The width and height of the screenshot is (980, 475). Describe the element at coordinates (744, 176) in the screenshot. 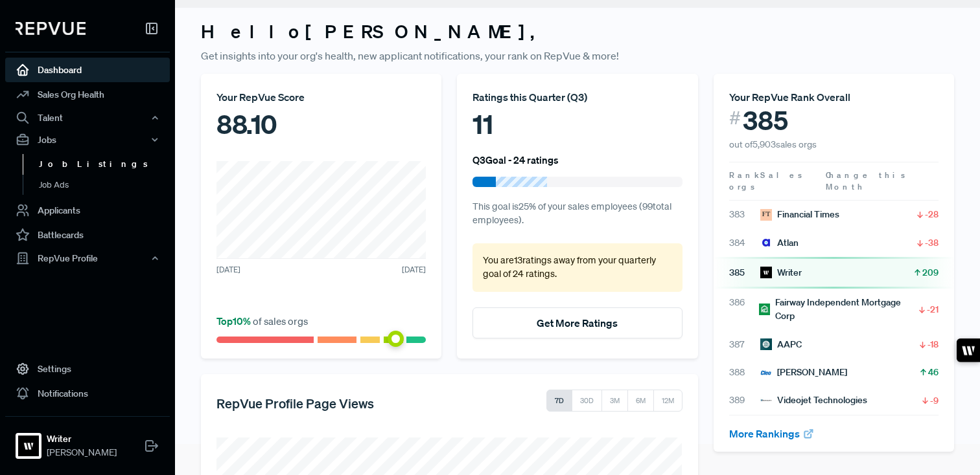

I see `span: Rank` at that location.